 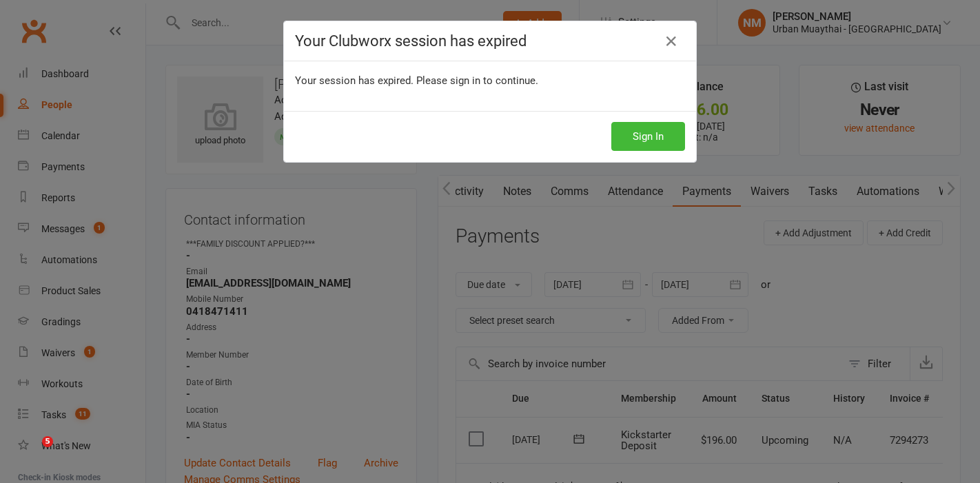 What do you see at coordinates (648, 136) in the screenshot?
I see `button: Sign In` at bounding box center [648, 136].